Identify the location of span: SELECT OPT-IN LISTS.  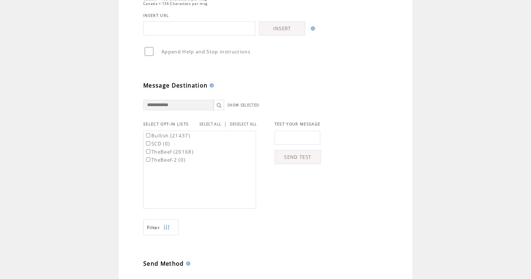
(166, 124).